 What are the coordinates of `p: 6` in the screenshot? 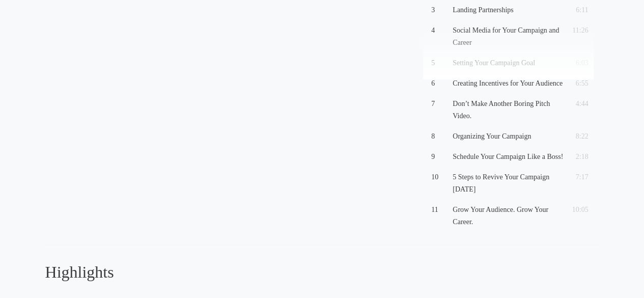 It's located at (440, 84).